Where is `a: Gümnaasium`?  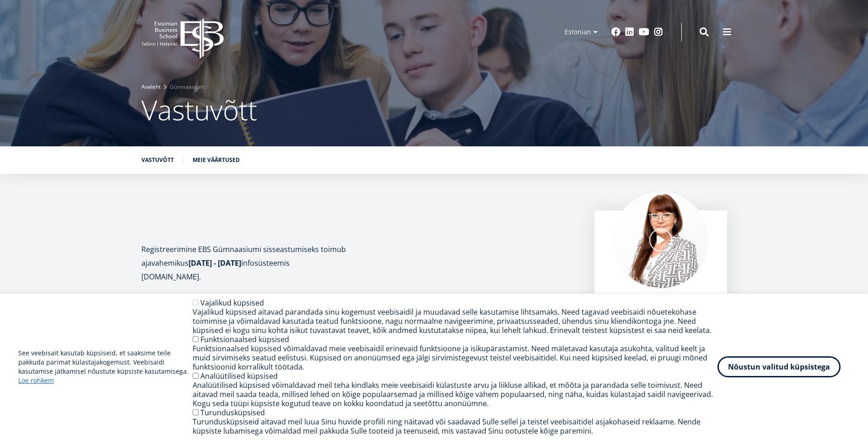 a: Gümnaasium is located at coordinates (187, 87).